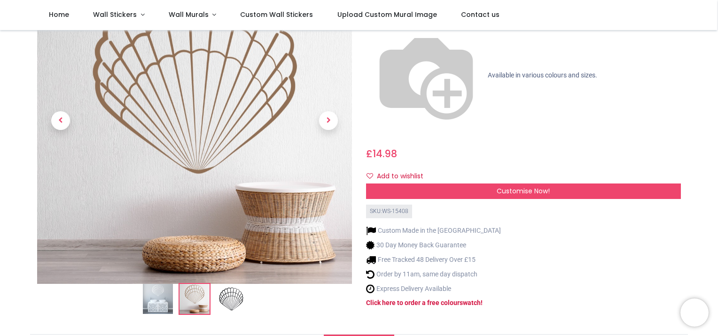  Describe the element at coordinates (370, 176) in the screenshot. I see `i: Add to wishlist` at that location.